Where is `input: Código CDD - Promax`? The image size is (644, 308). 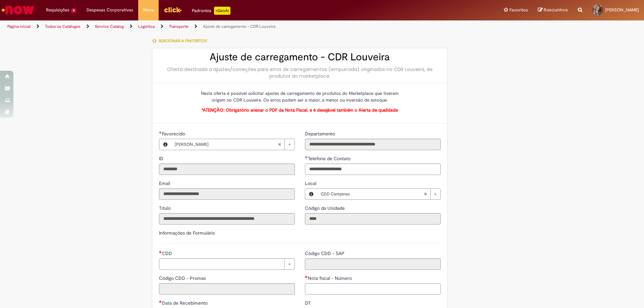 input: Código CDD - Promax is located at coordinates (227, 289).